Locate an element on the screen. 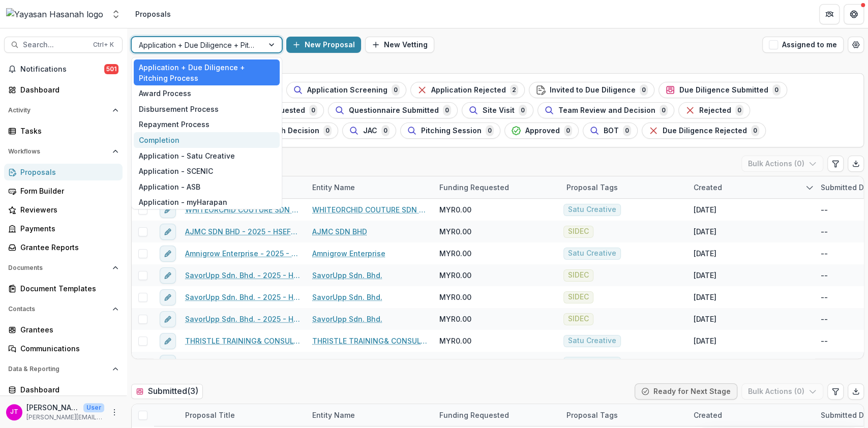 Image resolution: width=868 pixels, height=428 pixels. span: Team Review and Decision is located at coordinates (607, 110).